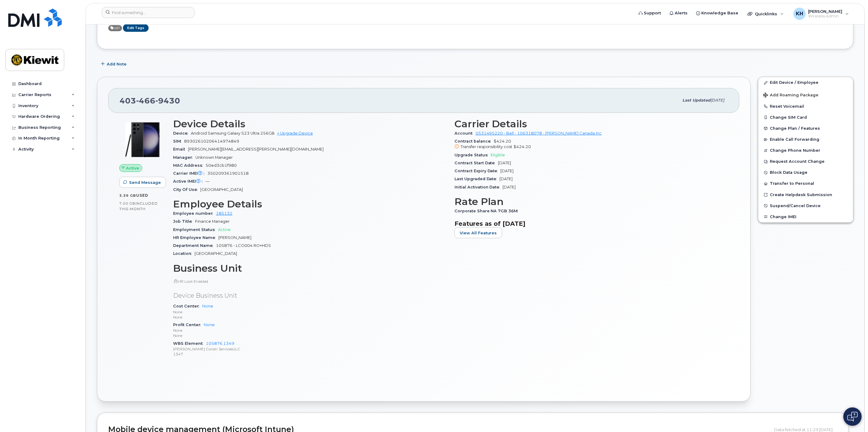 This screenshot has width=868, height=432. Describe the element at coordinates (807, 151) in the screenshot. I see `button: Change Phone Number` at that location.